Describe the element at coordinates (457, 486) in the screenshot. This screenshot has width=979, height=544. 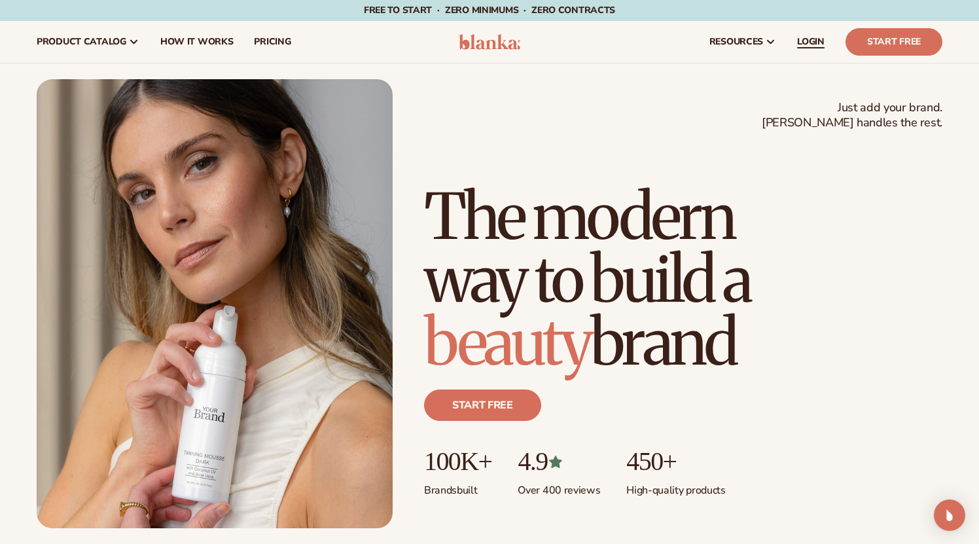
I see `p: Brands built` at that location.